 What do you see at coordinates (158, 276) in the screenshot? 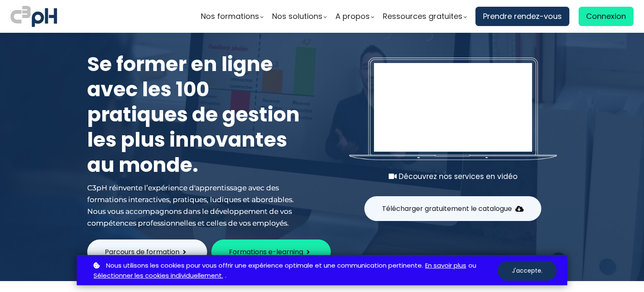
I see `a: Sélectionner les cookies individuellement.` at bounding box center [158, 276].